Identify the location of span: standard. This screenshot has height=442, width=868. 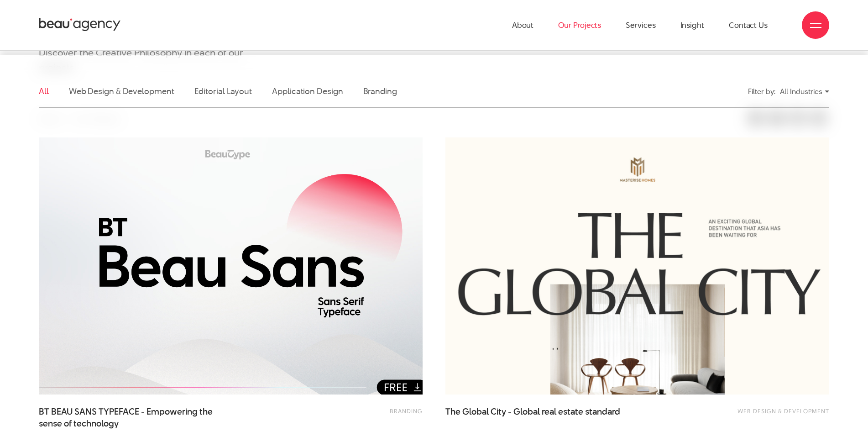
(602, 411).